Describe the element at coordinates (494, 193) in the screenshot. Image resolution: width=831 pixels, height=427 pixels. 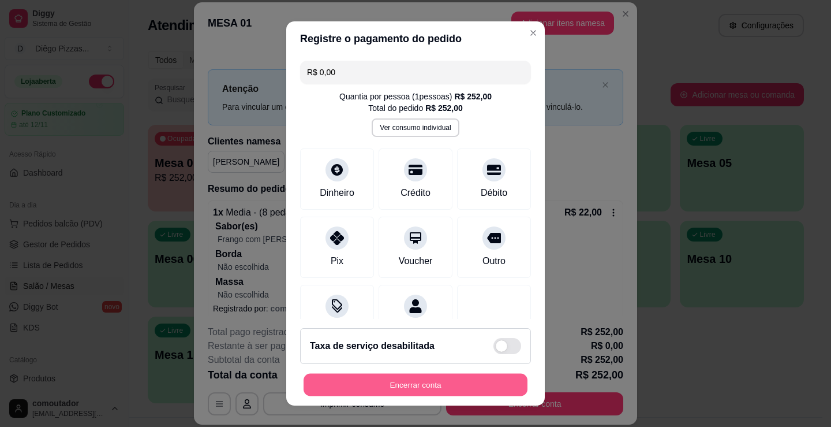
I see `div: Débito` at that location.